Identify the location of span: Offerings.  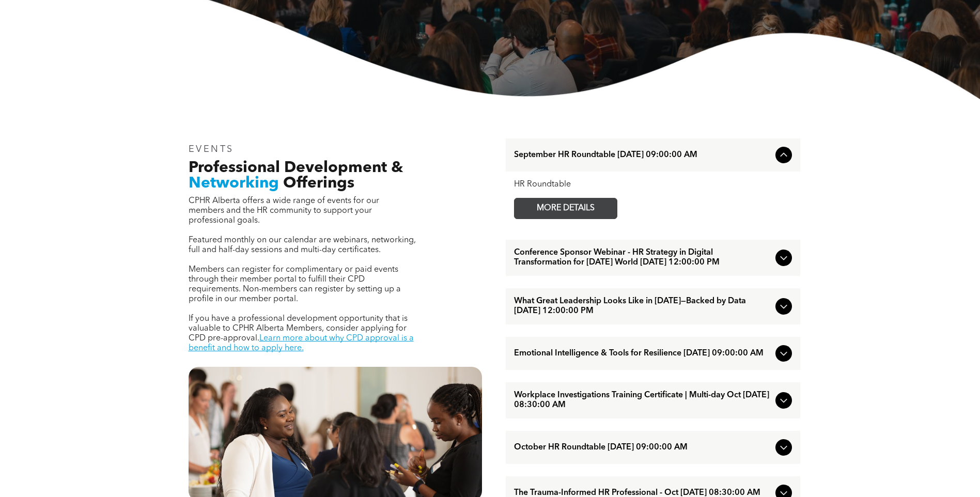
(319, 183).